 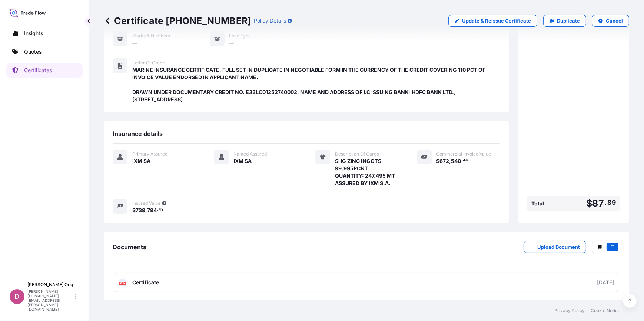 I want to click on a: Update & Reissue Certificate, so click(x=493, y=21).